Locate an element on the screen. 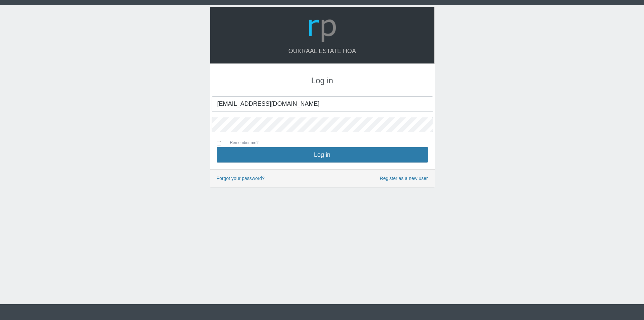  img: Logo is located at coordinates (322, 28).